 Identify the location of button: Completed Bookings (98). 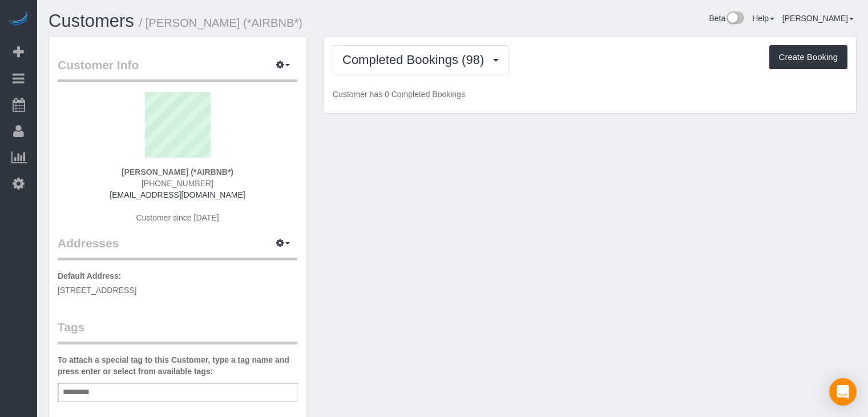
(420, 59).